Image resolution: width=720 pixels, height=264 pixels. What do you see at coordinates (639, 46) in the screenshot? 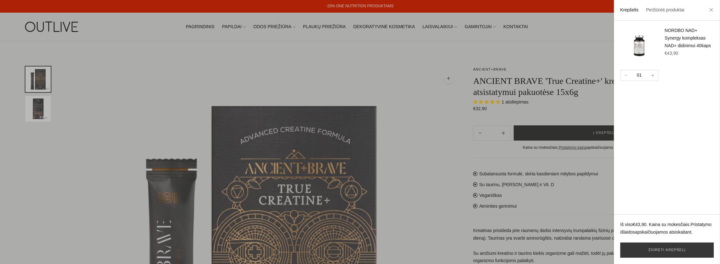
I see `img: nordbo-nad-synergy-outlive_1_200x.png` at bounding box center [639, 46].